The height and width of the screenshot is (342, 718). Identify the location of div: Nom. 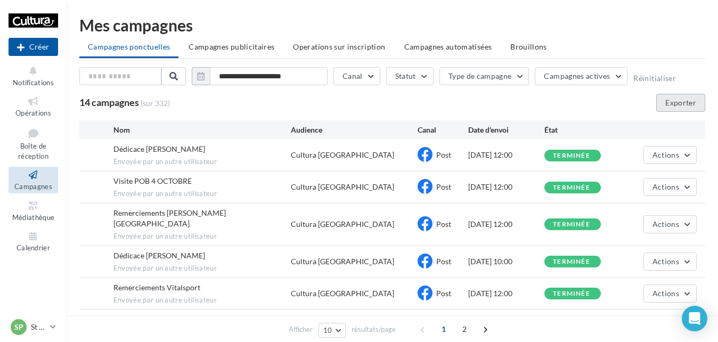
(202, 130).